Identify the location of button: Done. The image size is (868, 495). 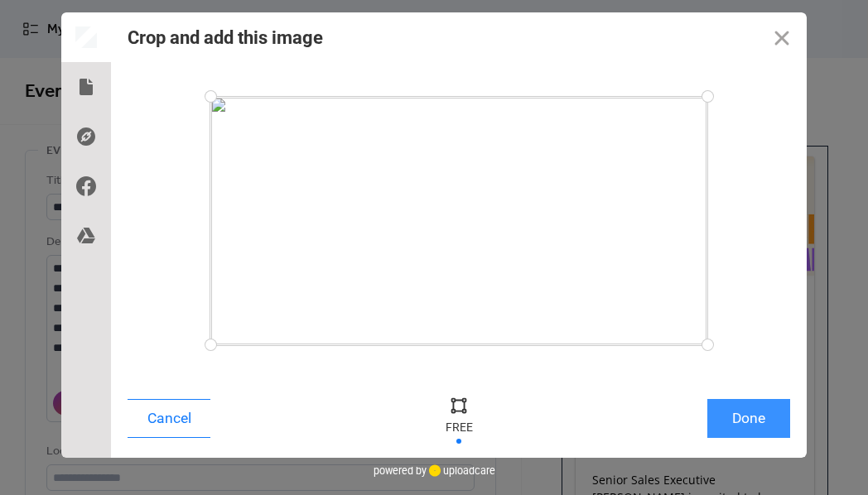
(748, 418).